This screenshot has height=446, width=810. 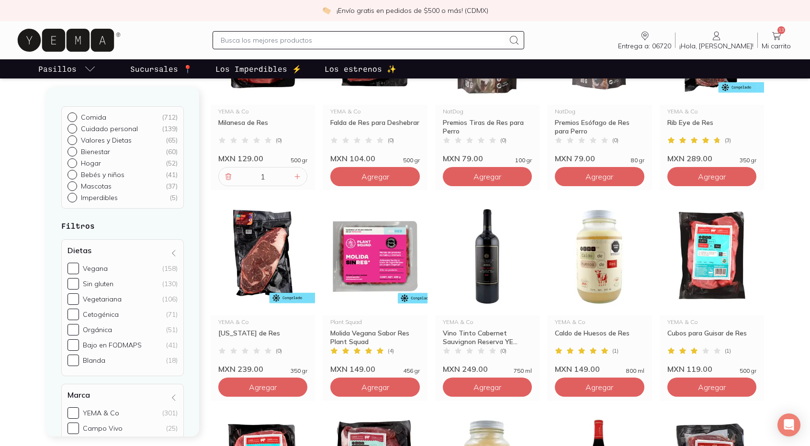 I want to click on h4: Marca, so click(x=78, y=395).